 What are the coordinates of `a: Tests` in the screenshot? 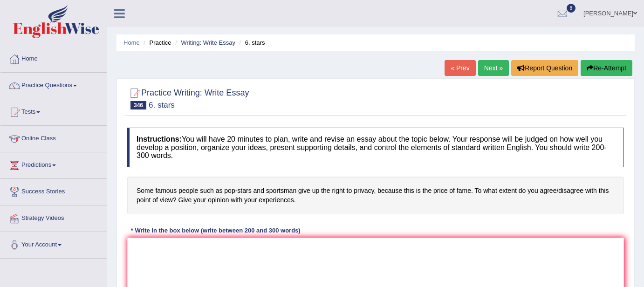 It's located at (53, 111).